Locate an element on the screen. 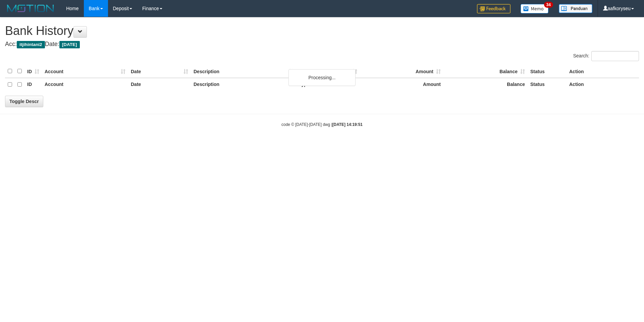  span: itjihintani2 is located at coordinates (31, 45).